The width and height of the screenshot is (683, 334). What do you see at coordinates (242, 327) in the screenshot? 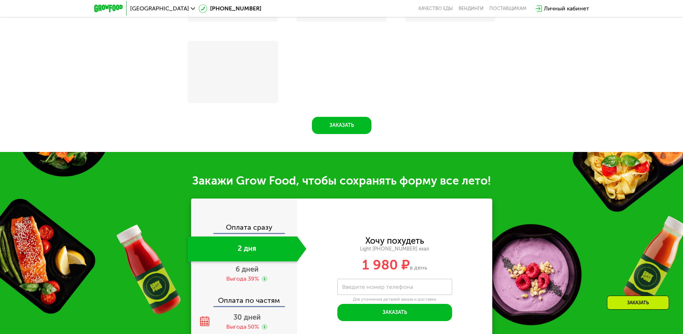
I see `div: Выгода 50%` at bounding box center [242, 327].